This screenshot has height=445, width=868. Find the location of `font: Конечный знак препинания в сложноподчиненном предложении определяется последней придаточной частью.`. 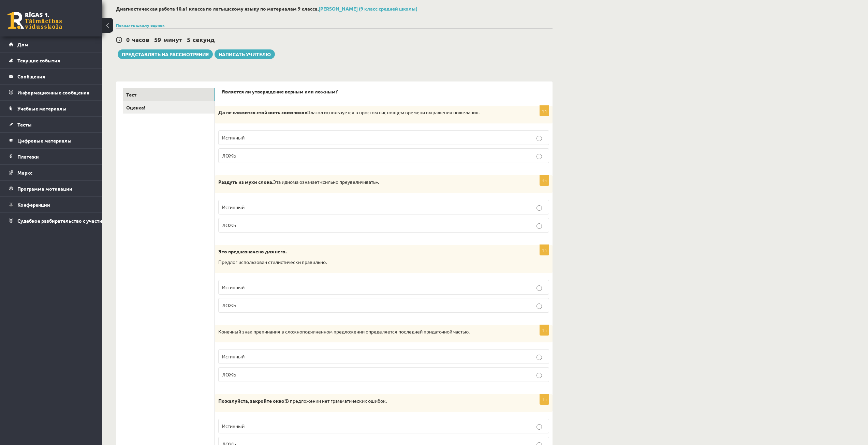

font: Конечный знак препинания в сложноподчиненном предложении определяется последней придаточной частью. is located at coordinates (344, 332).